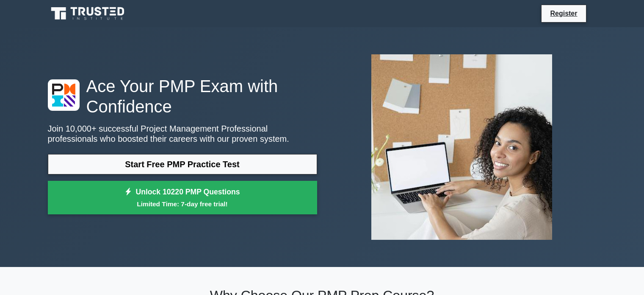  What do you see at coordinates (183, 164) in the screenshot?
I see `a: Start Free PMP Practice Test` at bounding box center [183, 164].